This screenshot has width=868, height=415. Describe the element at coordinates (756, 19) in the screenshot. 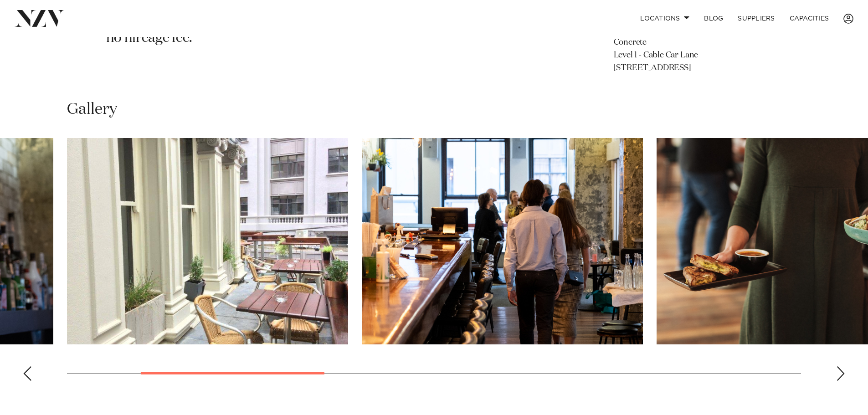

I see `a: SUPPLIERS` at that location.